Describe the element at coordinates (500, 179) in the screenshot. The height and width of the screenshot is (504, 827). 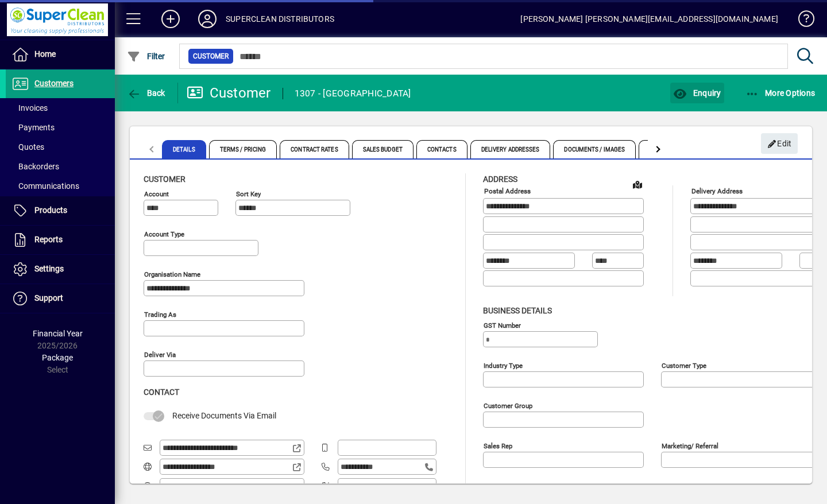
I see `span: Address` at that location.